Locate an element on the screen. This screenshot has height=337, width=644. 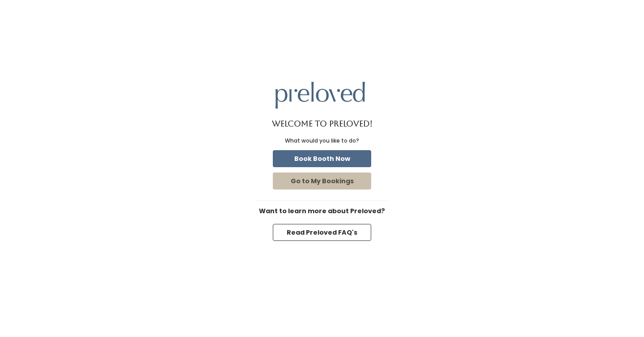
h6: Want to learn more about Preloved? is located at coordinates (322, 211).